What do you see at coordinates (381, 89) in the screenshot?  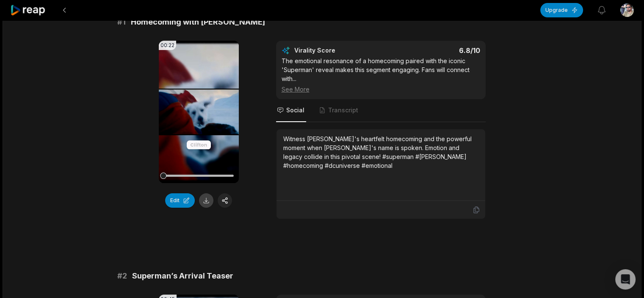 I see `div: See More` at bounding box center [381, 89].